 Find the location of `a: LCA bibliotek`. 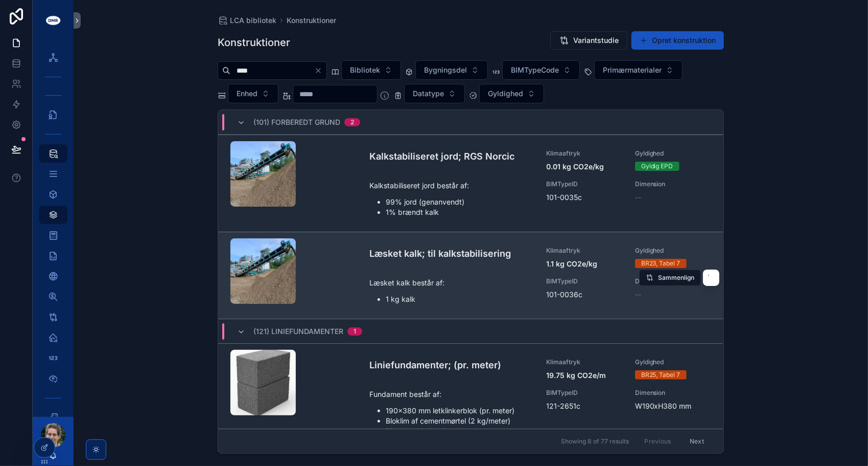

a: LCA bibliotek is located at coordinates (247, 20).